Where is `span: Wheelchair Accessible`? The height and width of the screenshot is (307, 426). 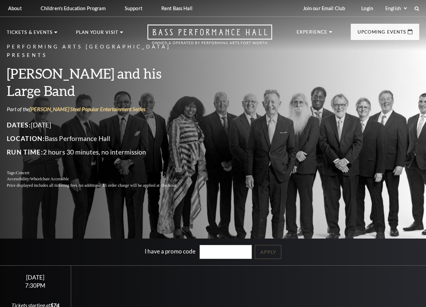 span: Wheelchair Accessible is located at coordinates (49, 179).